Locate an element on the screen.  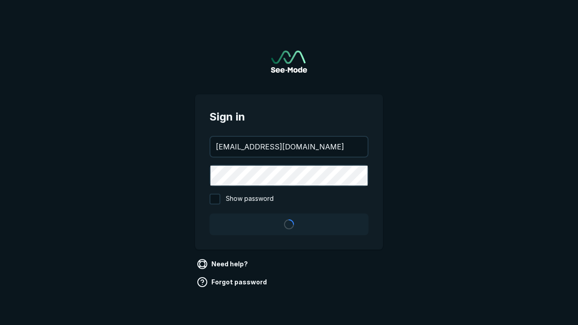
span: Show password is located at coordinates (250, 199).